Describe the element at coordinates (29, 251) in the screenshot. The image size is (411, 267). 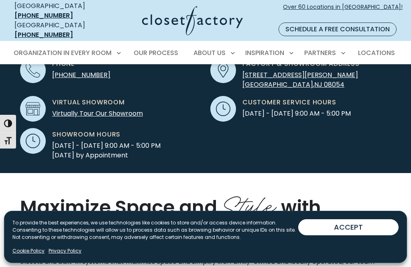
I see `a: Cookie Policy` at that location.